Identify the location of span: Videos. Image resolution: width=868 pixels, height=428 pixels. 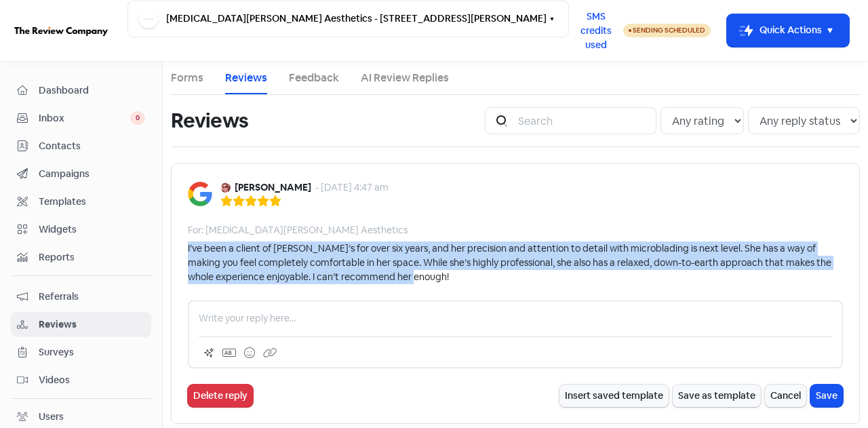
(91, 380).